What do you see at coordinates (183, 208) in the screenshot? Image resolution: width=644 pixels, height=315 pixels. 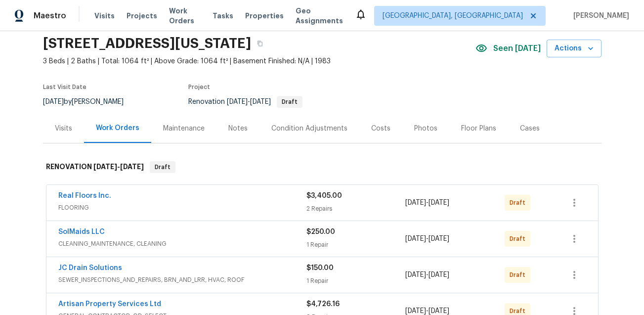 I see `span: FLOORING` at bounding box center [183, 208].